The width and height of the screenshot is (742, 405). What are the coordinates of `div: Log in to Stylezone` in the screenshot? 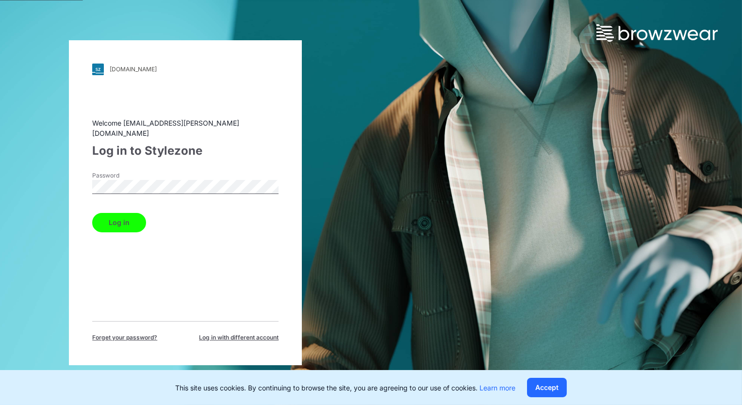 It's located at (185, 151).